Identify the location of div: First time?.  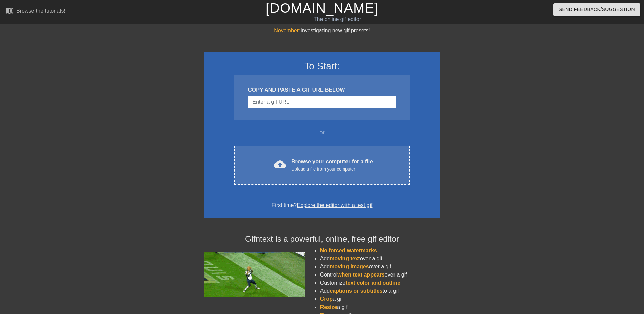
(322, 205).